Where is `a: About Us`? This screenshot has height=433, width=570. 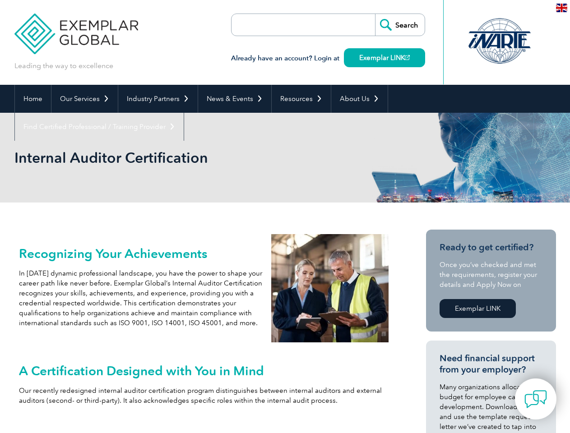
a: About Us is located at coordinates (359, 99).